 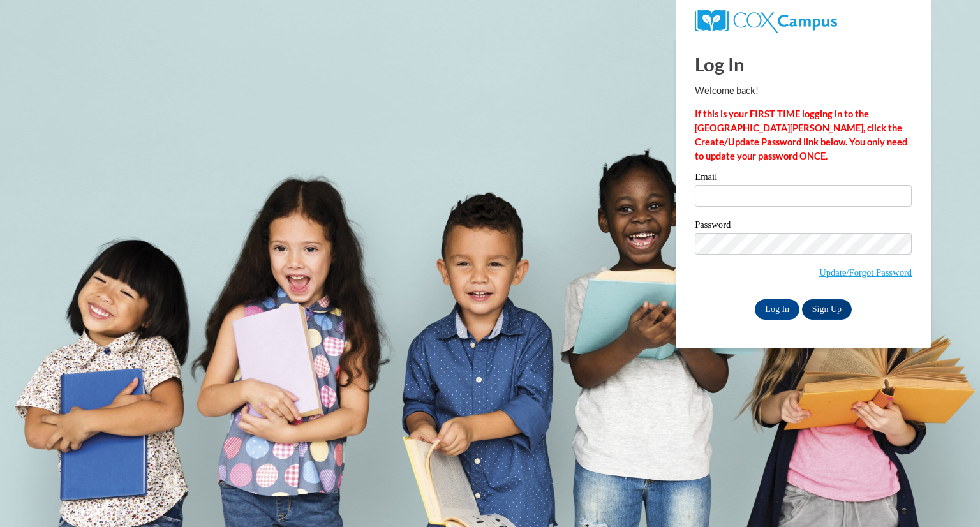 What do you see at coordinates (766, 20) in the screenshot?
I see `a: COX Campus` at bounding box center [766, 20].